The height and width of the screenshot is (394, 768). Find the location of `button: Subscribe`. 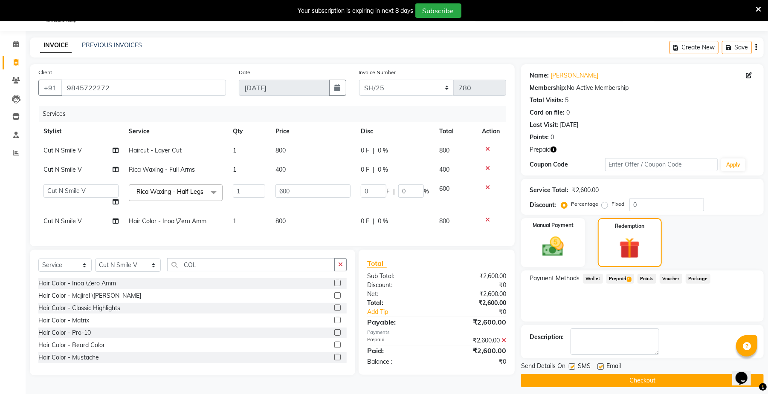

button: Subscribe is located at coordinates (438, 11).